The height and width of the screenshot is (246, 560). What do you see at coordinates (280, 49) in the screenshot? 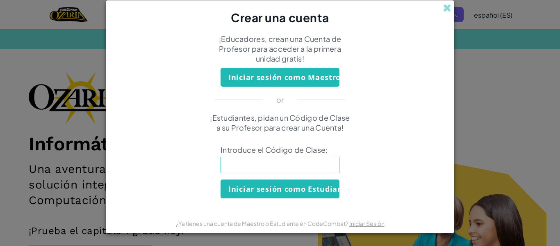
I see `p: ¡Educadores, crean una Cuenta de Profesor para acceder a la primera unidad gratis!` at bounding box center [280, 49].